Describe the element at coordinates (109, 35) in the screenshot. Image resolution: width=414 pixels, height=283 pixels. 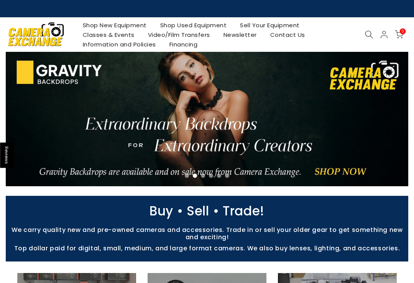
I see `a: Classes & Events` at that location.